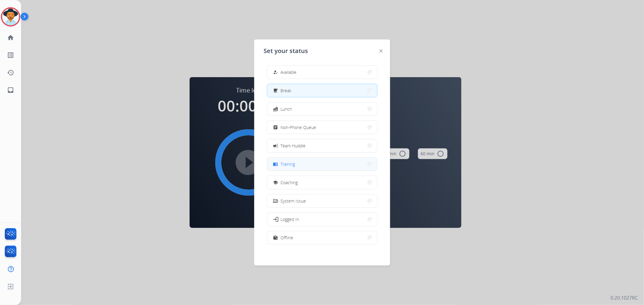 The height and width of the screenshot is (305, 644). What do you see at coordinates (322, 109) in the screenshot?
I see `button: Lunch` at bounding box center [322, 109].